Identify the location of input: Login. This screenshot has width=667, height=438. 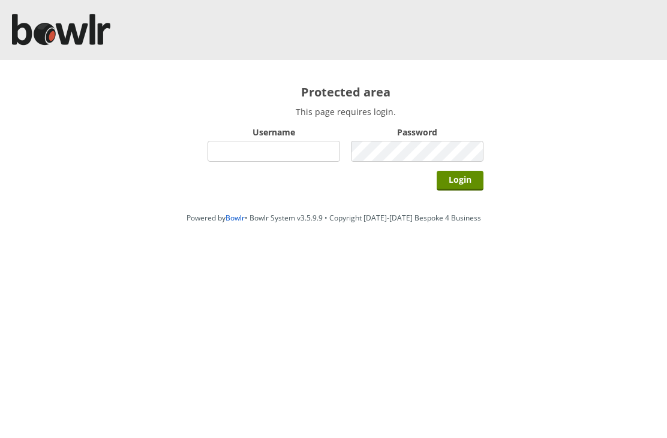
(460, 180).